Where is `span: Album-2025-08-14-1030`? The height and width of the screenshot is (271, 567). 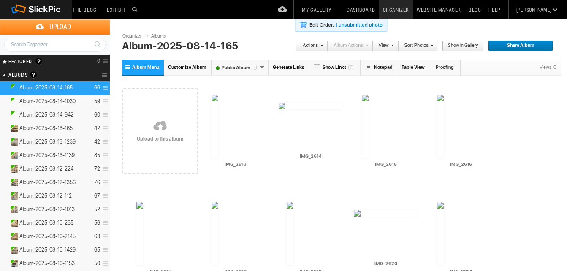
span: Album-2025-08-14-1030 is located at coordinates (47, 101).